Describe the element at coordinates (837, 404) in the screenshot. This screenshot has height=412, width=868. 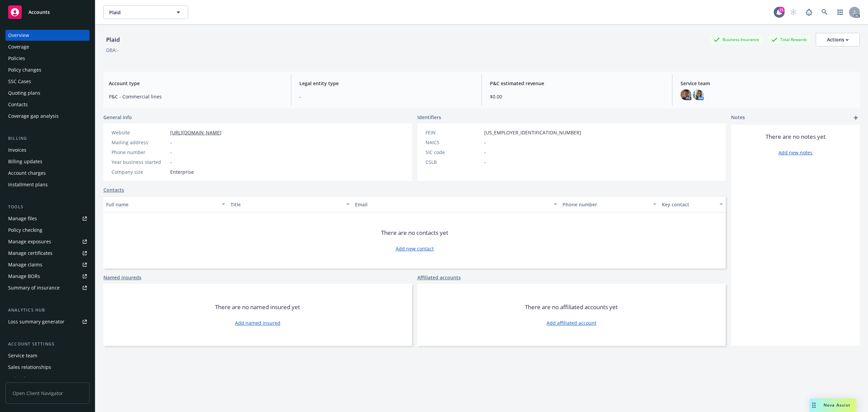
I see `span: Nova Assist` at that location.